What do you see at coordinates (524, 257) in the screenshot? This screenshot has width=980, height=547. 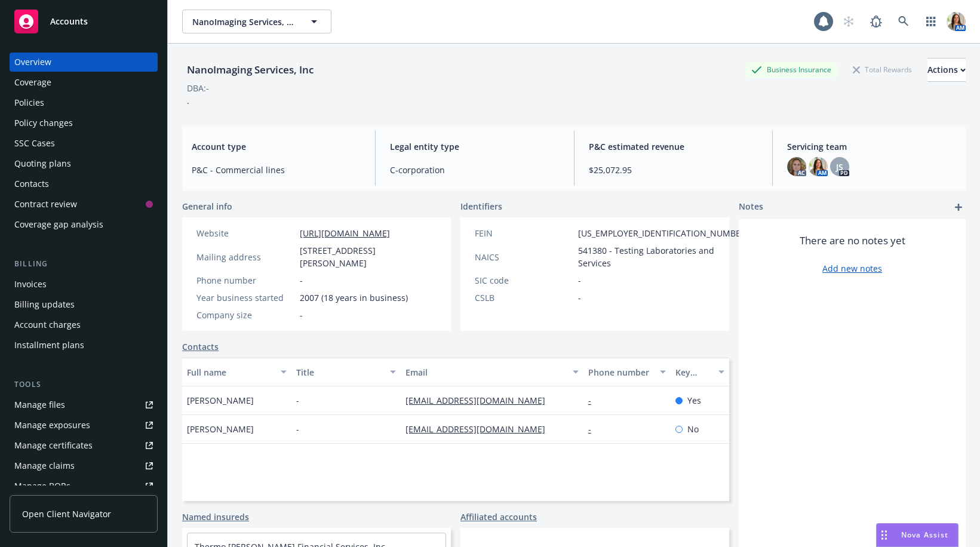 I see `div: NAICS` at bounding box center [524, 257].